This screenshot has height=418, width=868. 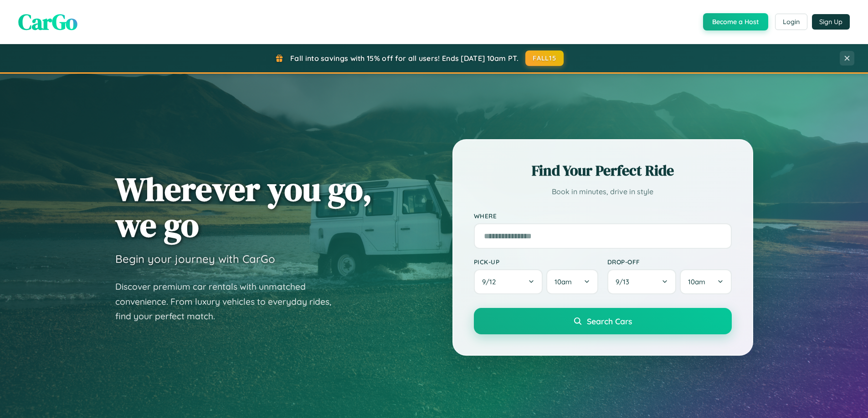 What do you see at coordinates (536, 262) in the screenshot?
I see `label: Pick-up` at bounding box center [536, 262].